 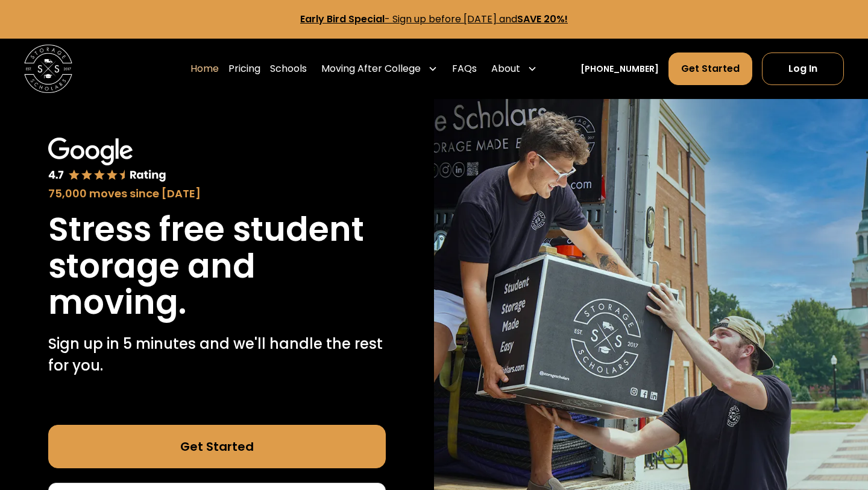 What do you see at coordinates (108, 160) in the screenshot?
I see `img: Google 4.7 star rating` at bounding box center [108, 160].